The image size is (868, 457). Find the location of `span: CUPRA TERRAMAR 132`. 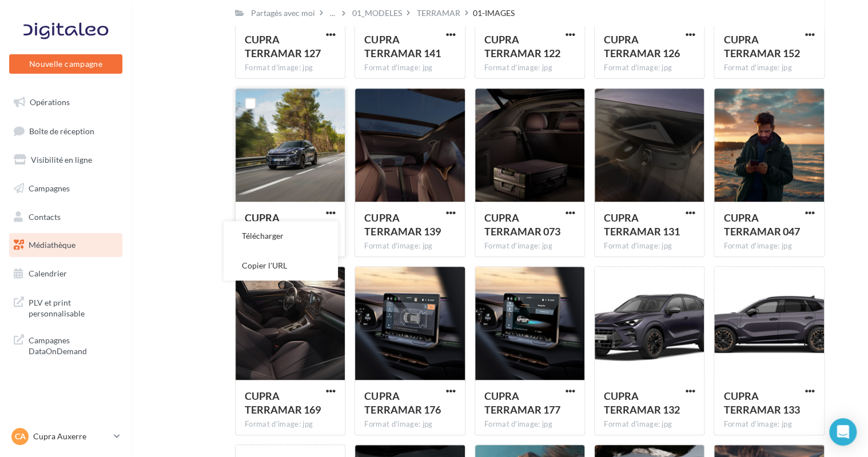

span: CUPRA TERRAMAR 132 is located at coordinates (642, 403).